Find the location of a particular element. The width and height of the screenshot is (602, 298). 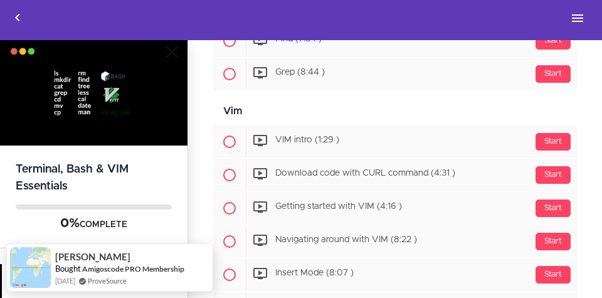

span: Download code with CURL command (4:31 ) is located at coordinates (365, 174).